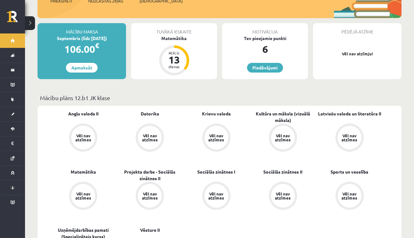 This screenshot has width=414, height=238. Describe the element at coordinates (283, 117) in the screenshot. I see `a: Kultūra un māksla (vizuālā māksla)` at that location.